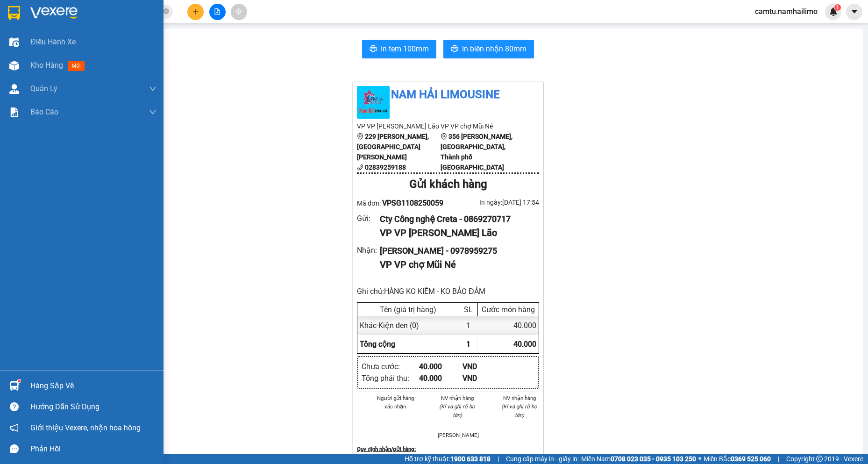 The height and width of the screenshot is (464, 868). I want to click on span: Kho hàng, so click(46, 65).